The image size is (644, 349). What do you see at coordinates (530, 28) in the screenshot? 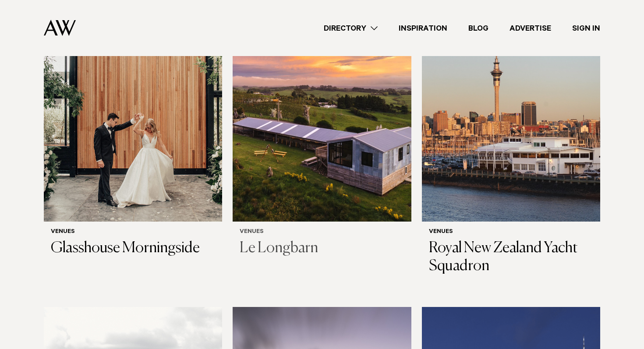
I see `a: Advertise` at bounding box center [530, 28].